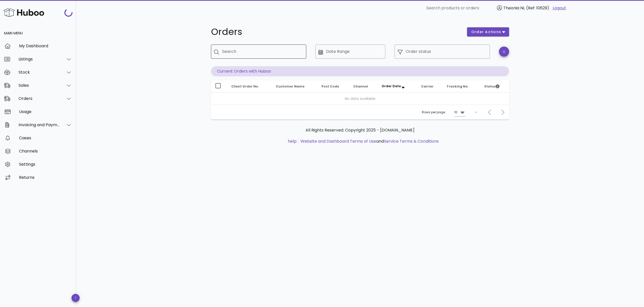 Image resolution: width=644 pixels, height=307 pixels. I want to click on th: Client Order No., so click(250, 86).